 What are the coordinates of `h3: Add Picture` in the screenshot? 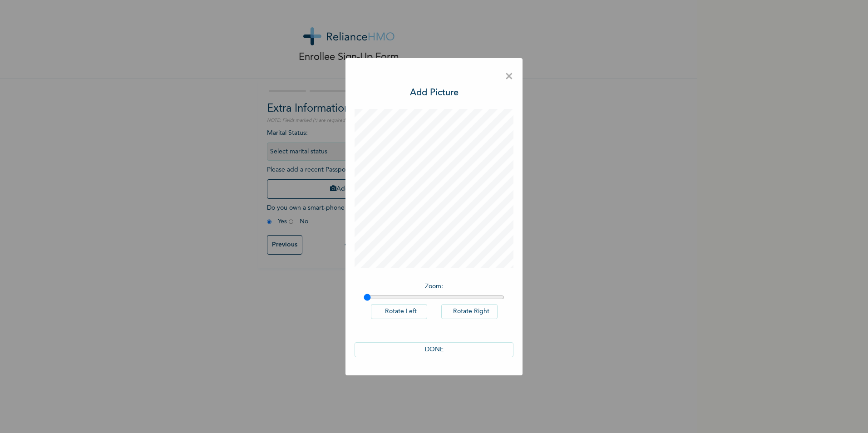 It's located at (434, 93).